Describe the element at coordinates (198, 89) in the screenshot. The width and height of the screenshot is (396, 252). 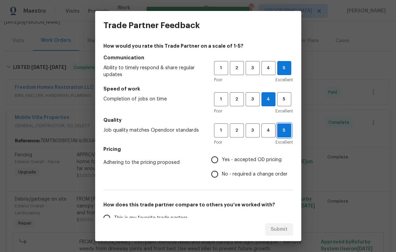
I see `h5: Speed of work` at that location.